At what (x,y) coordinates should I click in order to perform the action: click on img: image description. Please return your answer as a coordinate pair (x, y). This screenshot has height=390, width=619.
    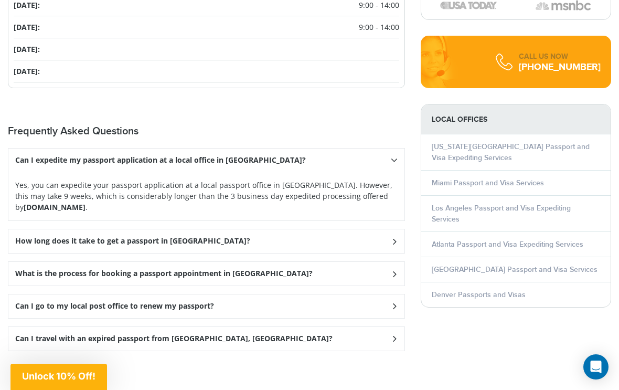
    Looking at the image, I should click on (469, 5).